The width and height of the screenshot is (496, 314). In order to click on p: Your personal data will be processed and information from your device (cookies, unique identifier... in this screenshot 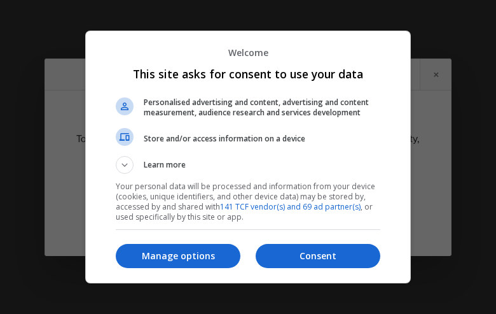, I will do `click(248, 202)`.